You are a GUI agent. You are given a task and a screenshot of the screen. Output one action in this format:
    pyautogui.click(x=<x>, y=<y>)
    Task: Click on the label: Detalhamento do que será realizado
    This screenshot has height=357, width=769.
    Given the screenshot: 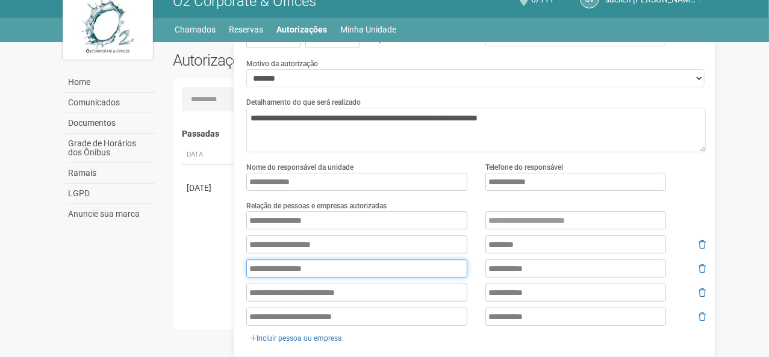 What is the action you would take?
    pyautogui.click(x=303, y=102)
    